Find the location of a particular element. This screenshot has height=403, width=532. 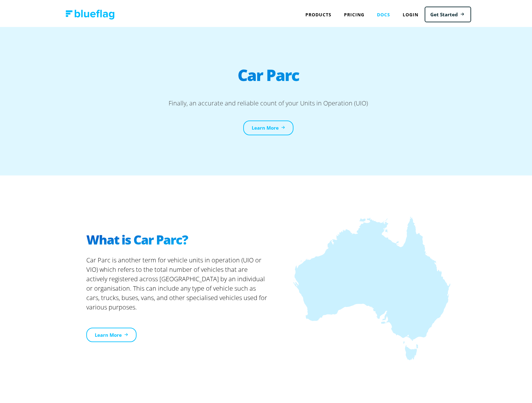

a: Login to Blue Flag application is located at coordinates (410, 13).